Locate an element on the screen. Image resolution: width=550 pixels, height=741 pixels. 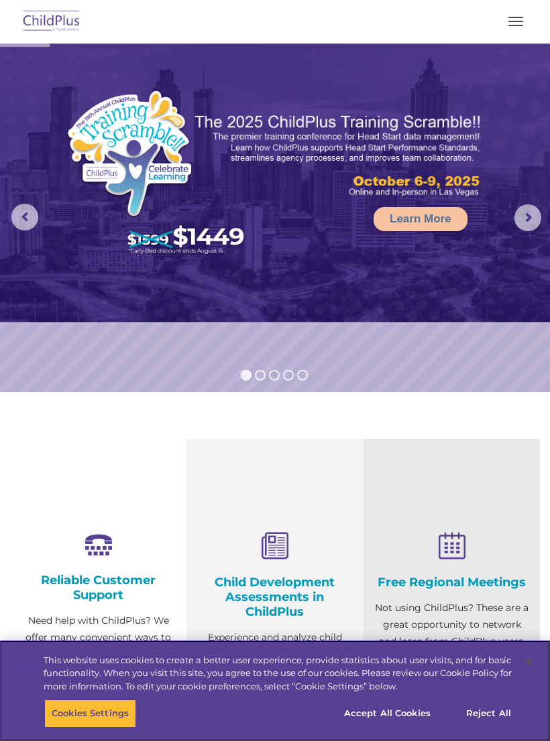
button: Cookies Settings is located at coordinates (90, 714).